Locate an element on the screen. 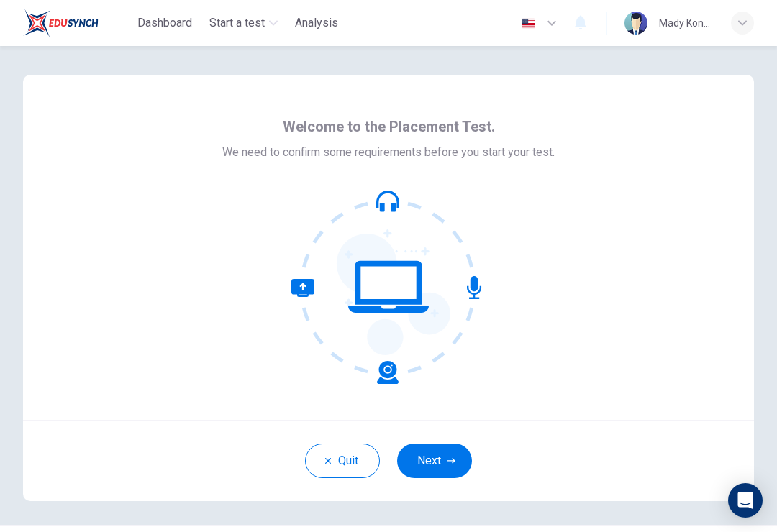 The height and width of the screenshot is (532, 777). img: en is located at coordinates (528, 23).